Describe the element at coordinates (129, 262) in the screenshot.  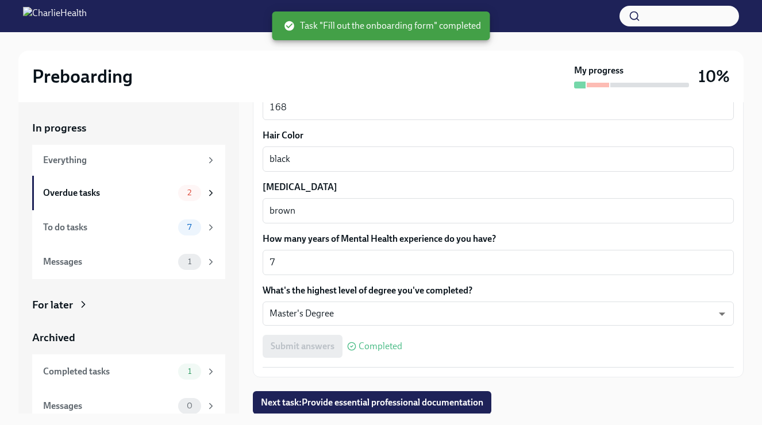
I see `a: Messages1` at that location.